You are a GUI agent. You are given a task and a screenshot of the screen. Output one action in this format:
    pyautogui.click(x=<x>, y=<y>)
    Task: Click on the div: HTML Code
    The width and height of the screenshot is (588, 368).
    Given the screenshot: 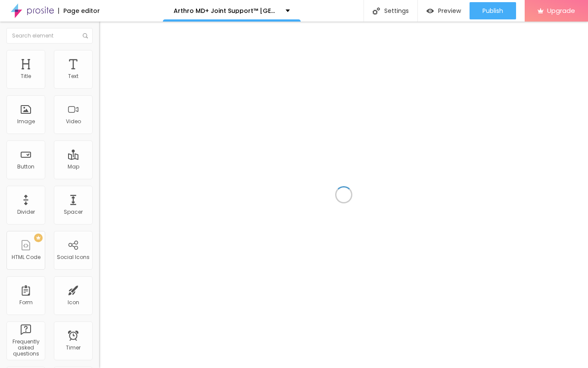 What is the action you would take?
    pyautogui.click(x=26, y=258)
    